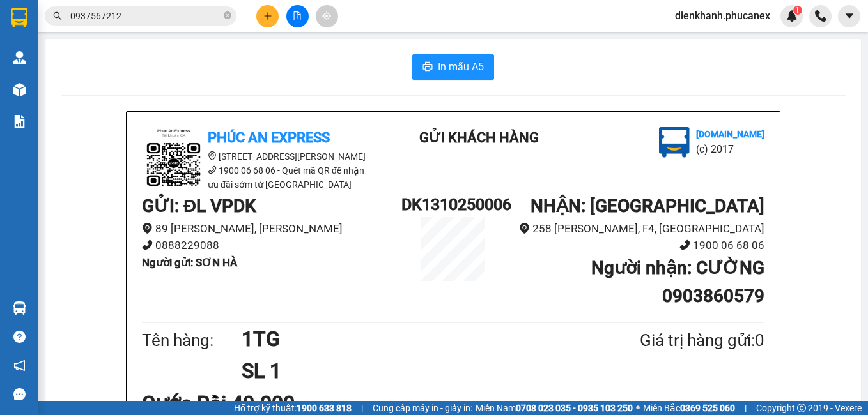 This screenshot has height=415, width=868. What do you see at coordinates (689, 408) in the screenshot?
I see `span: Miền Bắc` at bounding box center [689, 408].